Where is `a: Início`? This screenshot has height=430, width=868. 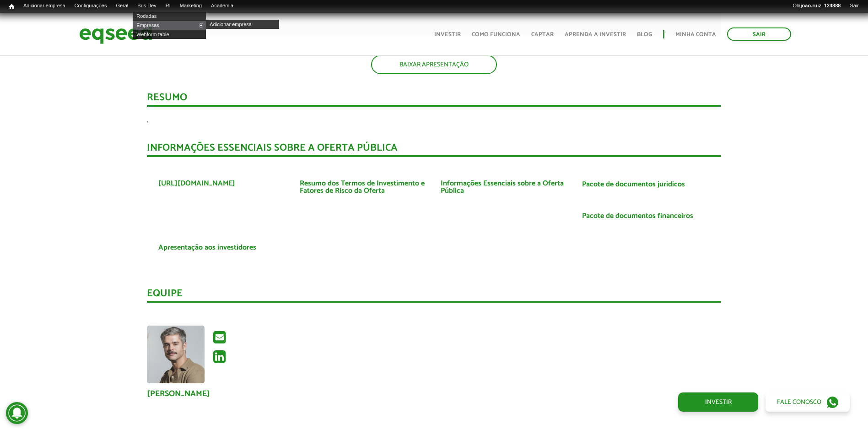 a: Início is located at coordinates (11, 6).